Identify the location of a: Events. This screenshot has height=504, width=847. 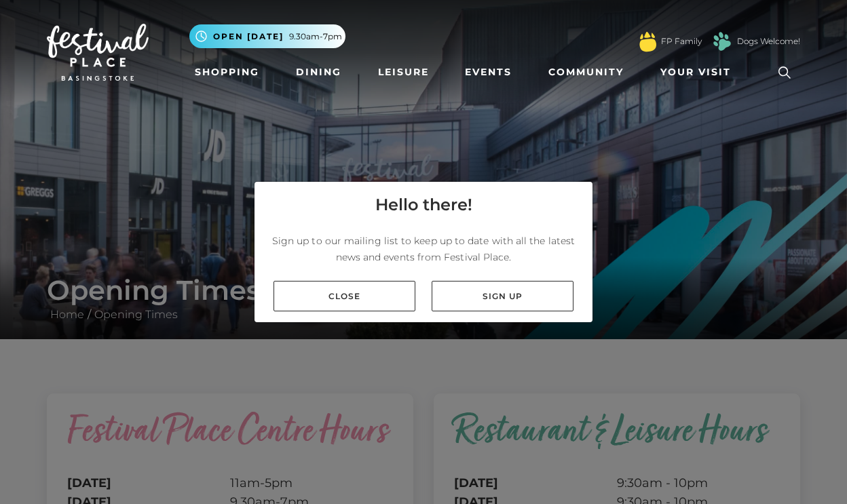
(488, 72).